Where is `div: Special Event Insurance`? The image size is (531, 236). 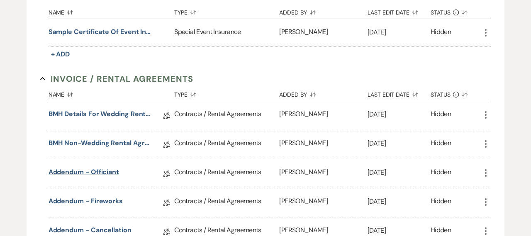
div: Special Event Insurance is located at coordinates (227, 32).